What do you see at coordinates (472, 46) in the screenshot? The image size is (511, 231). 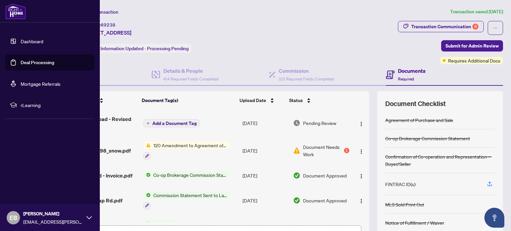 I see `span: Submit for Admin Review` at bounding box center [472, 46].